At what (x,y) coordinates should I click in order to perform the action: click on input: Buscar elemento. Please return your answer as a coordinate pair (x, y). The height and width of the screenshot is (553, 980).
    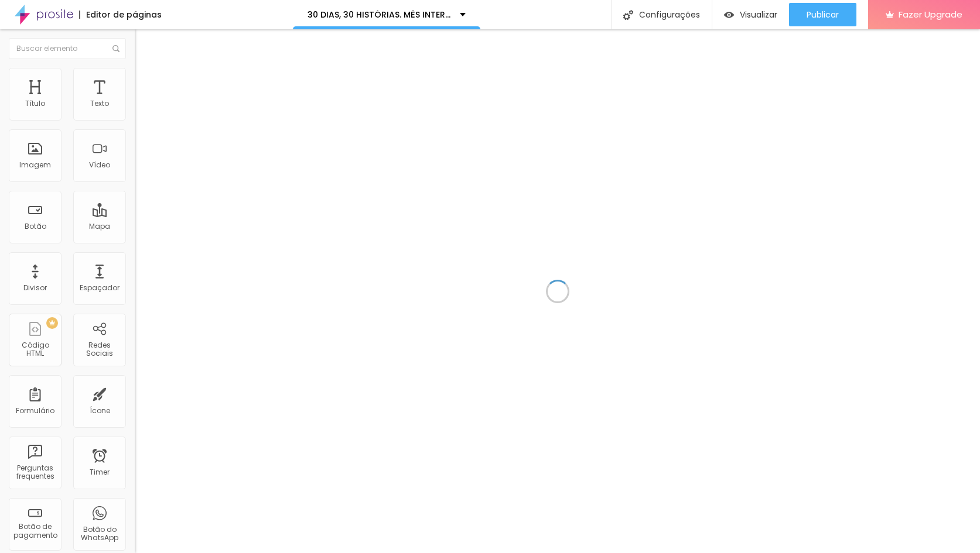
    Looking at the image, I should click on (67, 48).